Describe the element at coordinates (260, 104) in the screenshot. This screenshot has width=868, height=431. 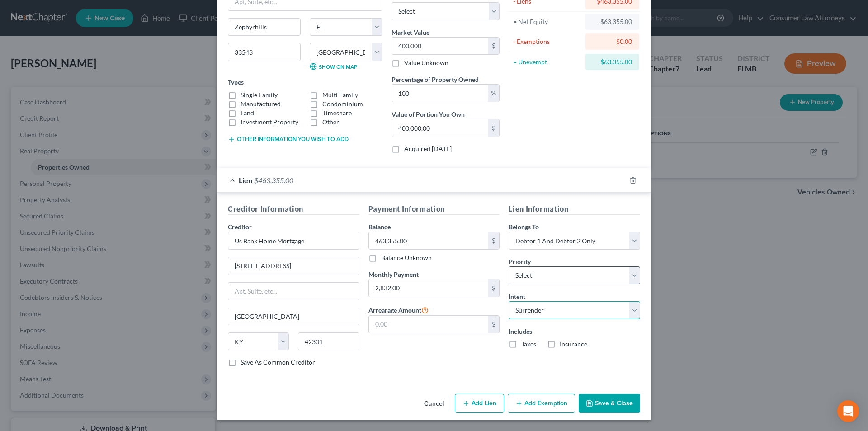
I see `label: Manufactured` at that location.